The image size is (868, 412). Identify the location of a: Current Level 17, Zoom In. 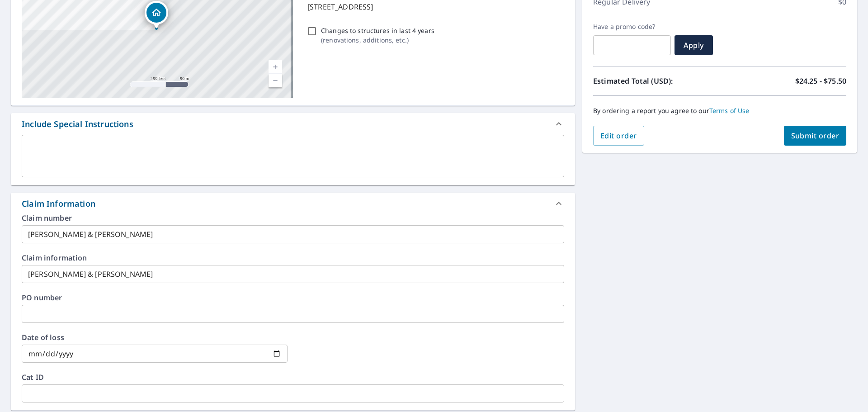
(275, 67).